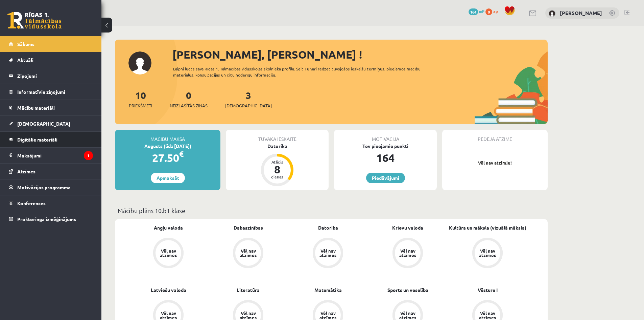 The image size is (644, 320). Describe the element at coordinates (277, 162) in the screenshot. I see `div: Atlicis` at that location.